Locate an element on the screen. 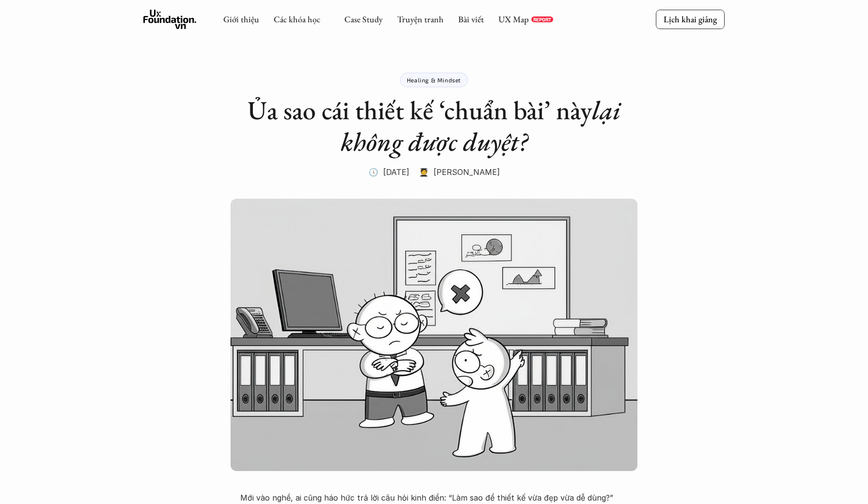 The width and height of the screenshot is (868, 504). em: lại không được duyệt? is located at coordinates (484, 125).